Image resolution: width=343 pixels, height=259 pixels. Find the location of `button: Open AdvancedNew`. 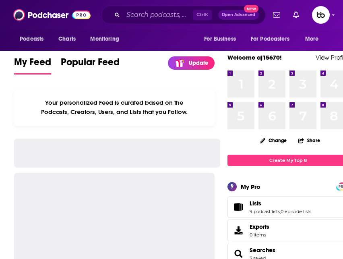

button: Open AdvancedNew is located at coordinates (238, 15).